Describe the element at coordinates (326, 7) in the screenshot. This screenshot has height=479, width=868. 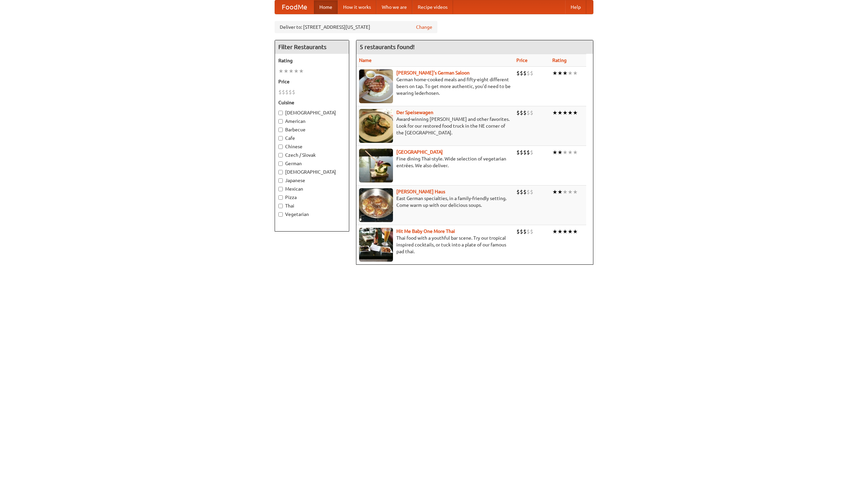
I see `a: Home` at that location.